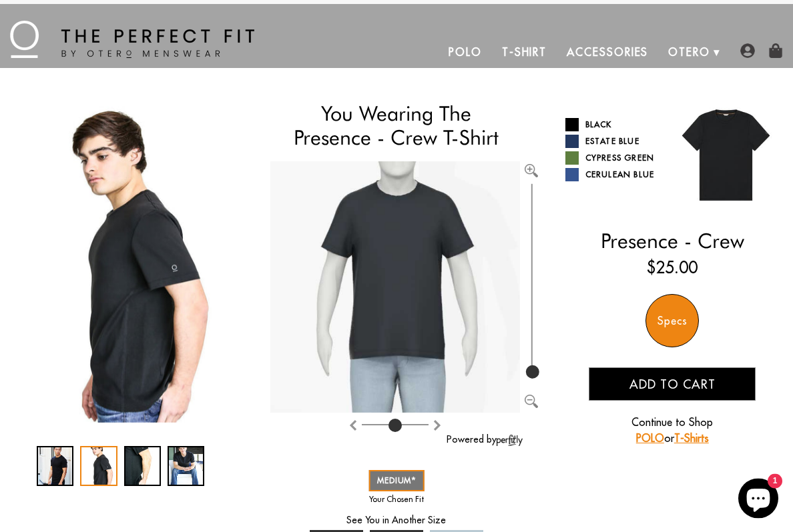  What do you see at coordinates (758, 500) in the screenshot?
I see `inbox-online-store-chat: Shopify online store chat` at bounding box center [758, 500].